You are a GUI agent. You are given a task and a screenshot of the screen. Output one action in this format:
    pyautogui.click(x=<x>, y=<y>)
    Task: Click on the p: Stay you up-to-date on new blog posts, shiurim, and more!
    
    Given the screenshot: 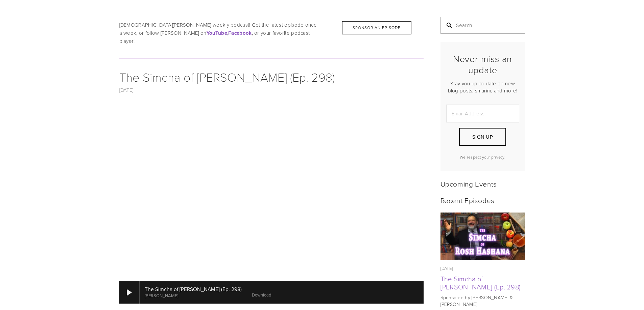 What is the action you would take?
    pyautogui.click(x=483, y=87)
    